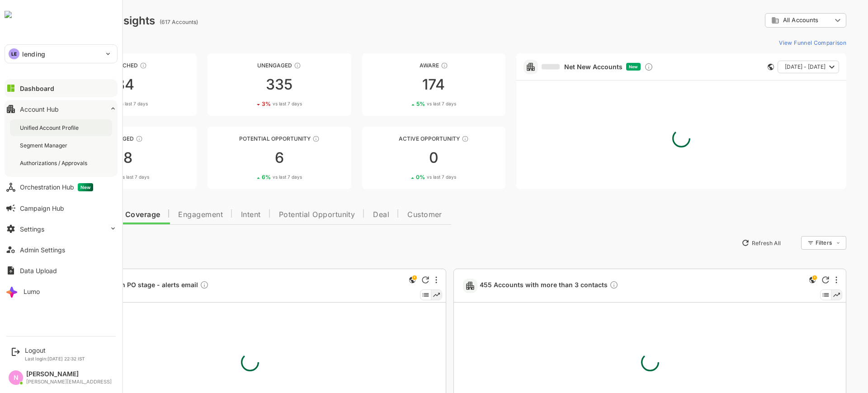 This screenshot has height=393, width=868. I want to click on div: Dashboard, so click(37, 88).